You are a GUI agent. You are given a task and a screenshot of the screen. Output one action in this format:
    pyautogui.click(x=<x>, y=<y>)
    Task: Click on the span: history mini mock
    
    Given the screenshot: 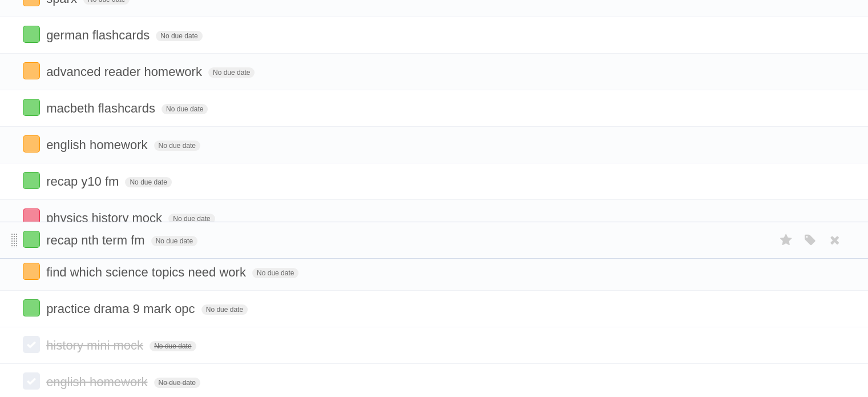 What is the action you would take?
    pyautogui.click(x=96, y=345)
    